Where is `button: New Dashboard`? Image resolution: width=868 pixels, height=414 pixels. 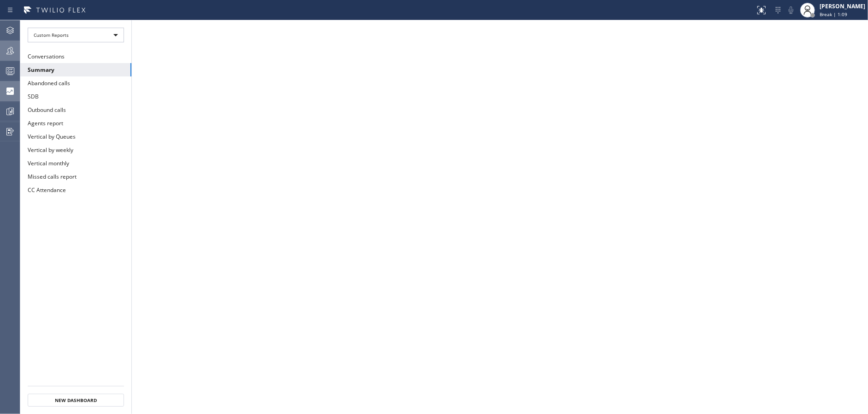
button: New Dashboard is located at coordinates (76, 400).